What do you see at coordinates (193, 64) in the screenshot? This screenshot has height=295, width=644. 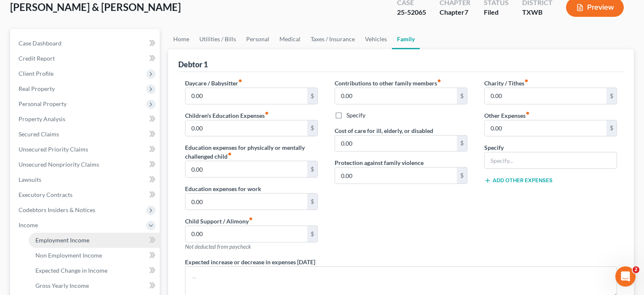 I see `div: Debtor 1` at bounding box center [193, 64].